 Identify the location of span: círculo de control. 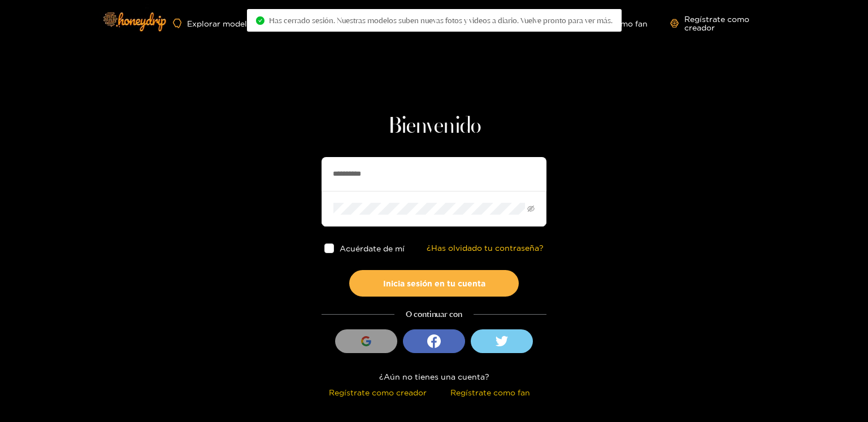
(260, 21).